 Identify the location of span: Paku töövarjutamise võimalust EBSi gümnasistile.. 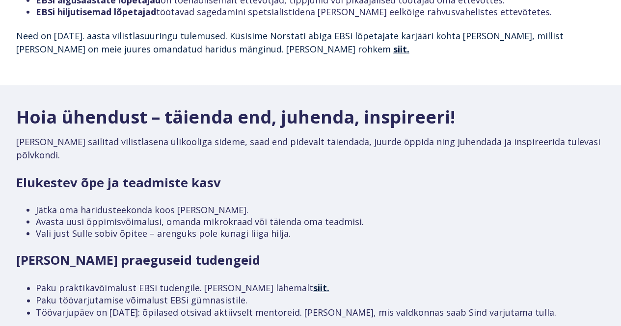
(141, 300).